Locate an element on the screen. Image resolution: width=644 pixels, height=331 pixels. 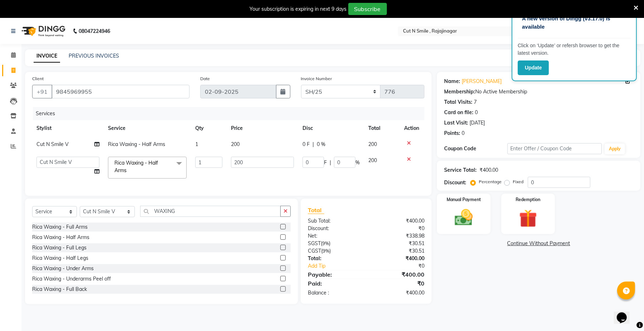
label: Redemption is located at coordinates (528, 200).